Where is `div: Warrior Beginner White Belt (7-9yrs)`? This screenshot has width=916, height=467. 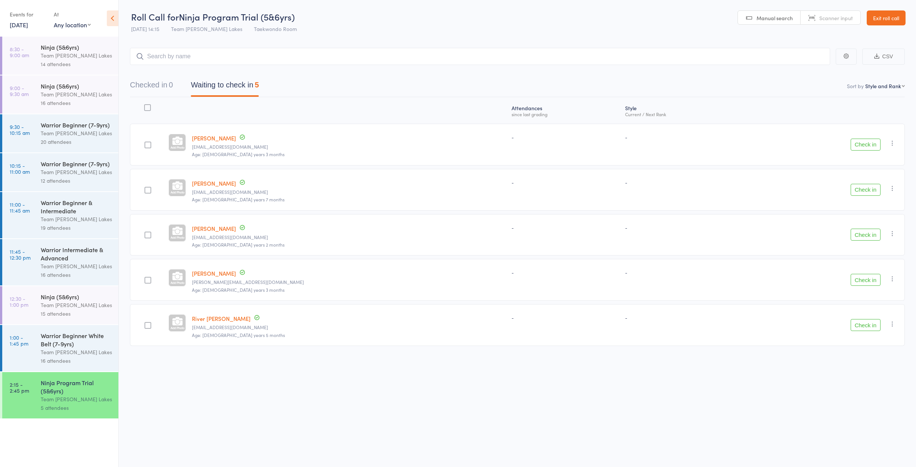 div: Warrior Beginner White Belt (7-9yrs) is located at coordinates (76, 339).